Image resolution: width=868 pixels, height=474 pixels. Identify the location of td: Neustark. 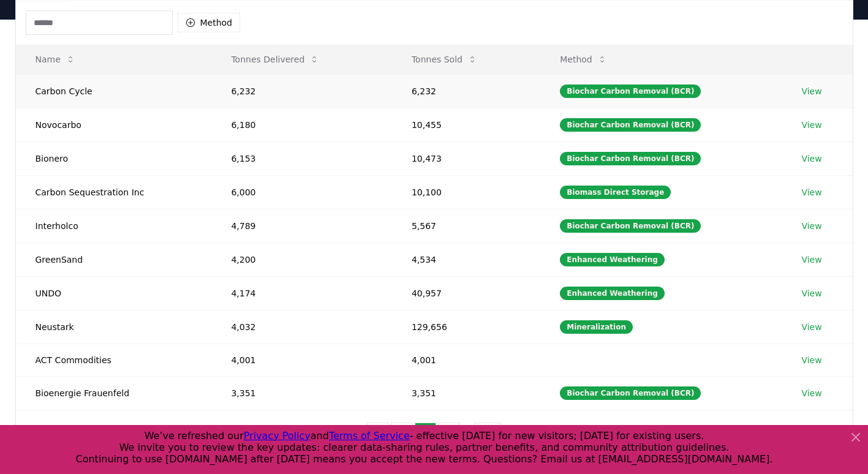
(114, 326).